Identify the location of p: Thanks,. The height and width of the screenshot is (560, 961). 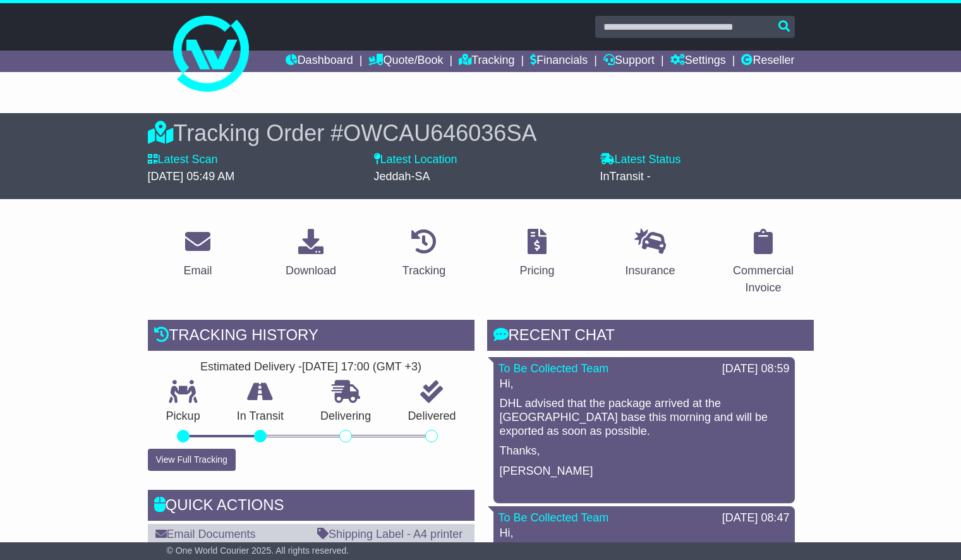
(644, 451).